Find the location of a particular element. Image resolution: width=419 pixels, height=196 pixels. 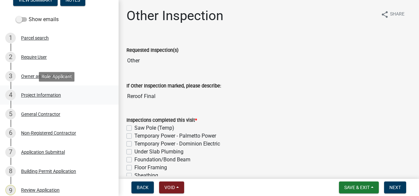

label: Requested Inspection(s) is located at coordinates (153, 50).